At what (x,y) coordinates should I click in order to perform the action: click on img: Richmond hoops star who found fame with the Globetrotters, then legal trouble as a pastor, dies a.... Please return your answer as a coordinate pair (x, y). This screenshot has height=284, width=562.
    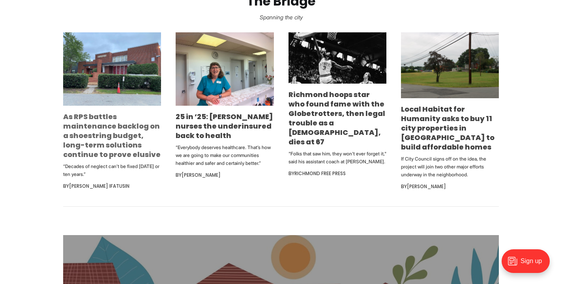
    Looking at the image, I should click on (338, 58).